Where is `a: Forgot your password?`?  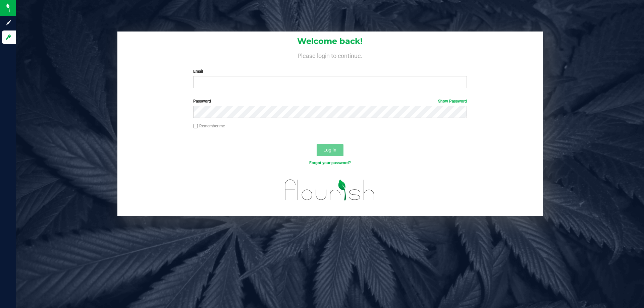
a: Forgot your password? is located at coordinates (330, 163).